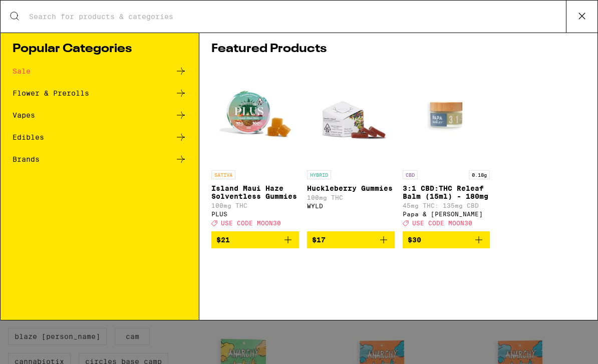 The width and height of the screenshot is (598, 364). I want to click on p: Huckleberry Gummies, so click(351, 188).